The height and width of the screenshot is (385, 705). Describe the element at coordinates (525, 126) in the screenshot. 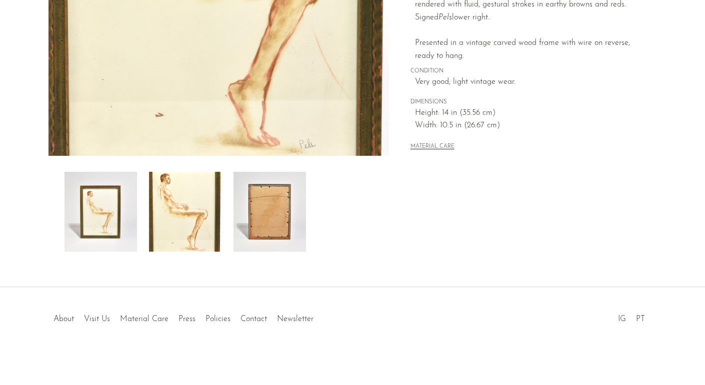

I see `span: Width: 10.5 in (26.67 cm)` at that location.